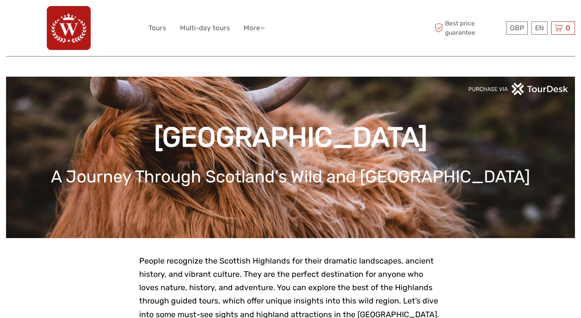  Describe the element at coordinates (205, 28) in the screenshot. I see `a: Multi-day tours` at that location.